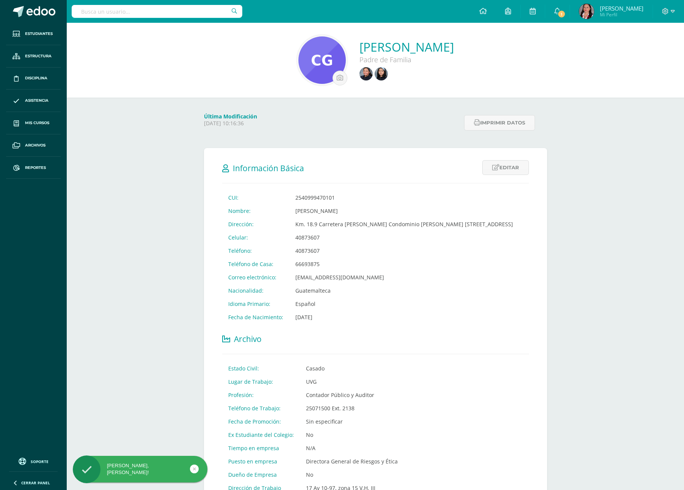  What do you see at coordinates (622, 14) in the screenshot?
I see `span: Mi Perfil` at bounding box center [622, 14].